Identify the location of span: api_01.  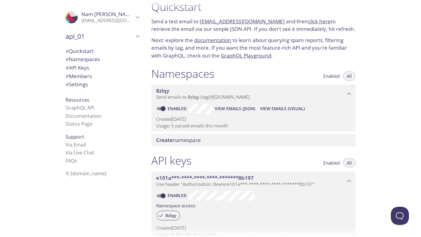
(100, 36).